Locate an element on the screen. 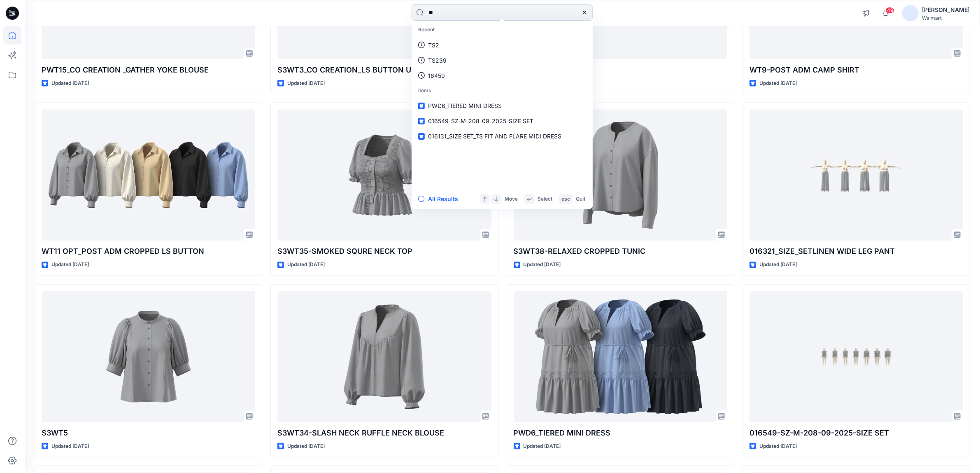  p: esc is located at coordinates (566, 199).